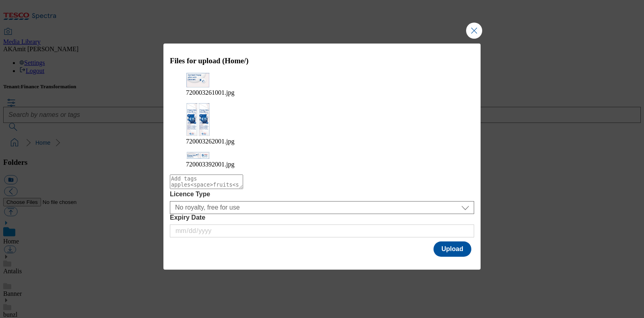  What do you see at coordinates (474, 31) in the screenshot?
I see `button: Close Modal` at bounding box center [474, 31].